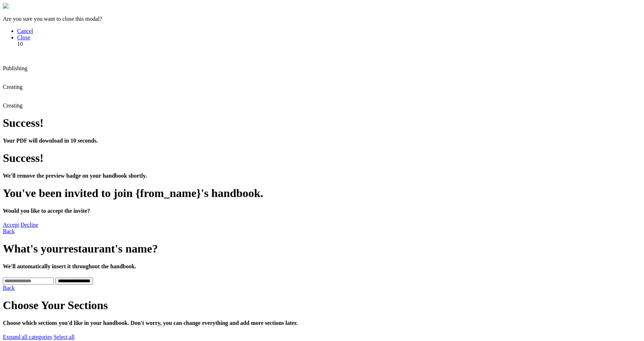  Describe the element at coordinates (20, 44) in the screenshot. I see `span: 10` at that location.